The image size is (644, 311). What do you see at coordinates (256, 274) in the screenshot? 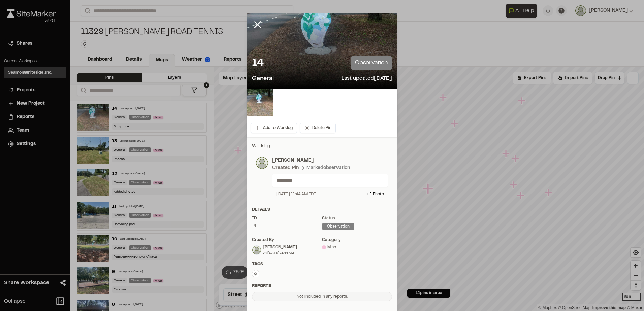
I see `button: Edit Tags` at bounding box center [256, 274].